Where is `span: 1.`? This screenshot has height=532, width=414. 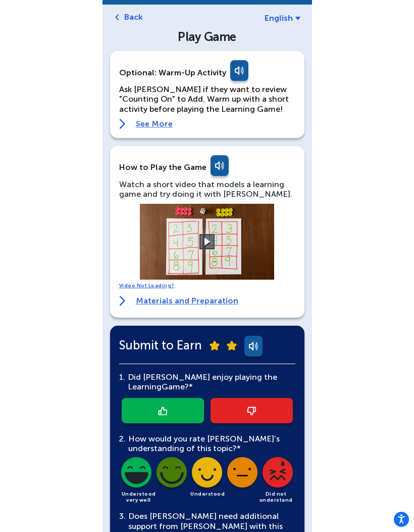 span: 1. is located at coordinates (122, 377).